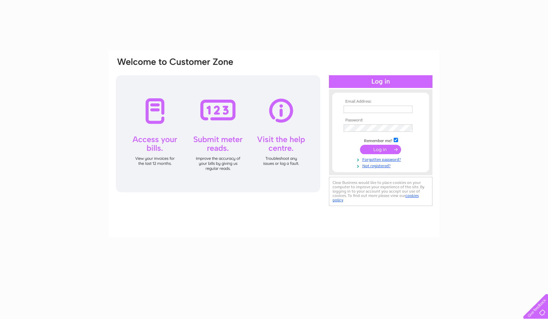 The image size is (548, 319). I want to click on a: cookies policy, so click(376, 198).